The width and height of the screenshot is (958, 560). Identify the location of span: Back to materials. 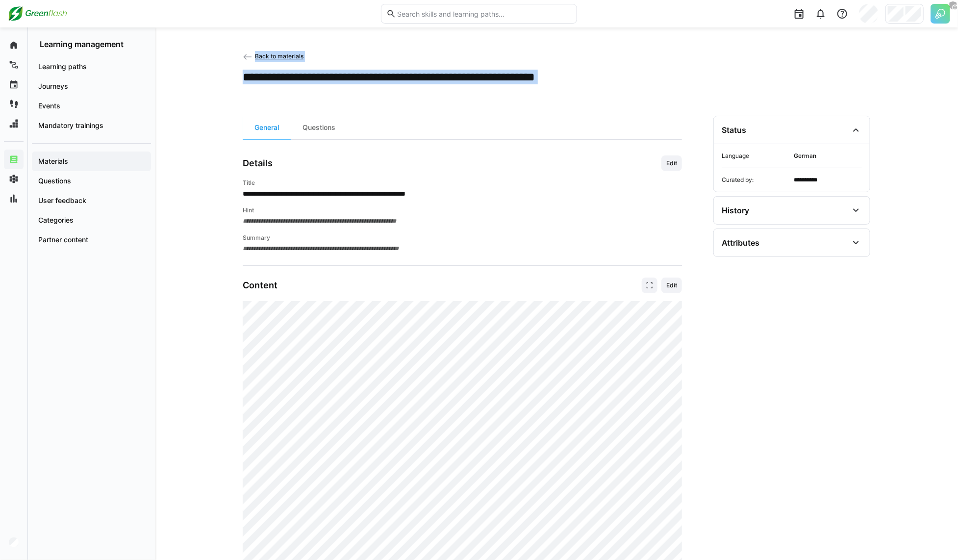
(279, 56).